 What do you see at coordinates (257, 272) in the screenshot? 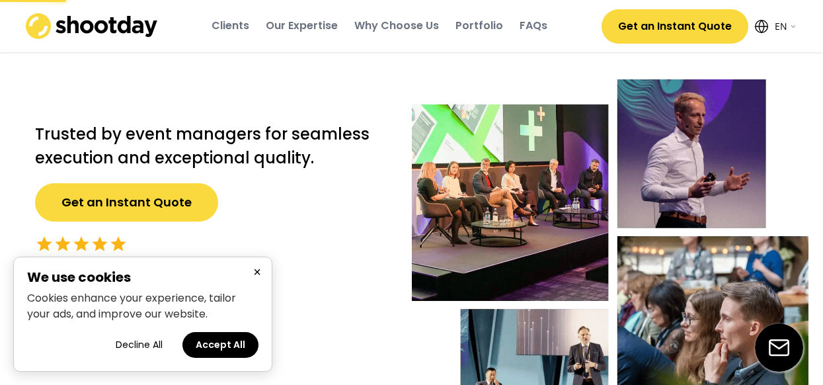
I see `button: Close cookie banner` at bounding box center [257, 272].